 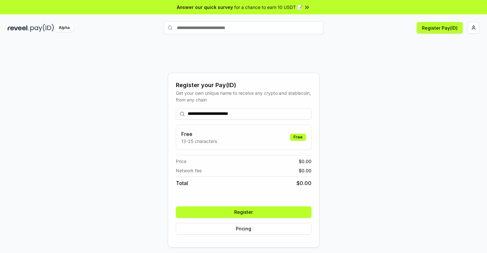 What do you see at coordinates (243, 229) in the screenshot?
I see `button: Pricing` at bounding box center [243, 229].